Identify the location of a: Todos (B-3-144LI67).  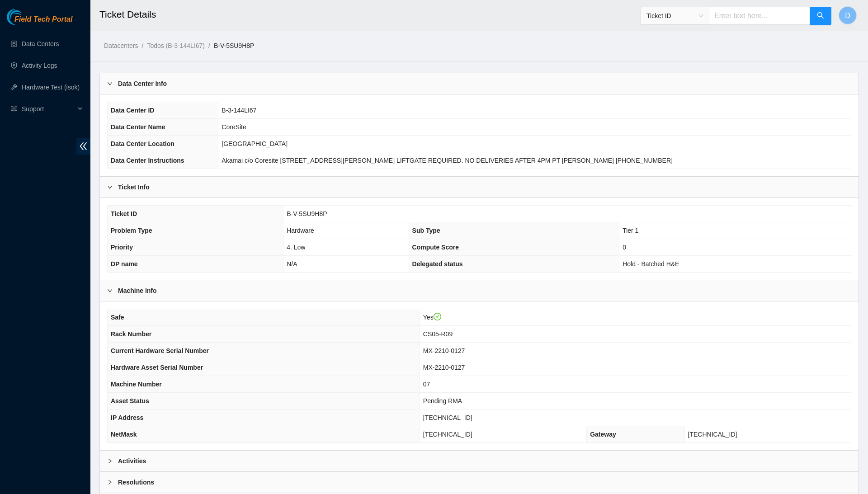
(176, 45).